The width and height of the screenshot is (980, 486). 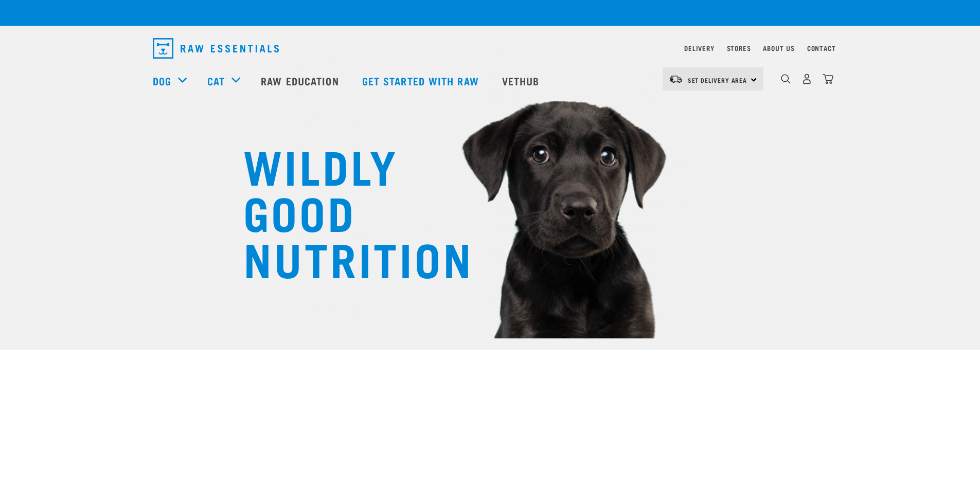 What do you see at coordinates (778, 48) in the screenshot?
I see `a: About Us` at bounding box center [778, 48].